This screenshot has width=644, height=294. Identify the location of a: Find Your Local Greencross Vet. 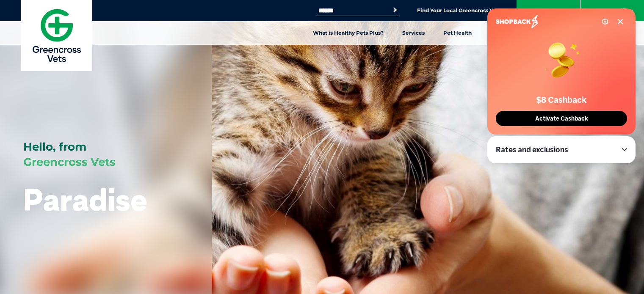
(457, 10).